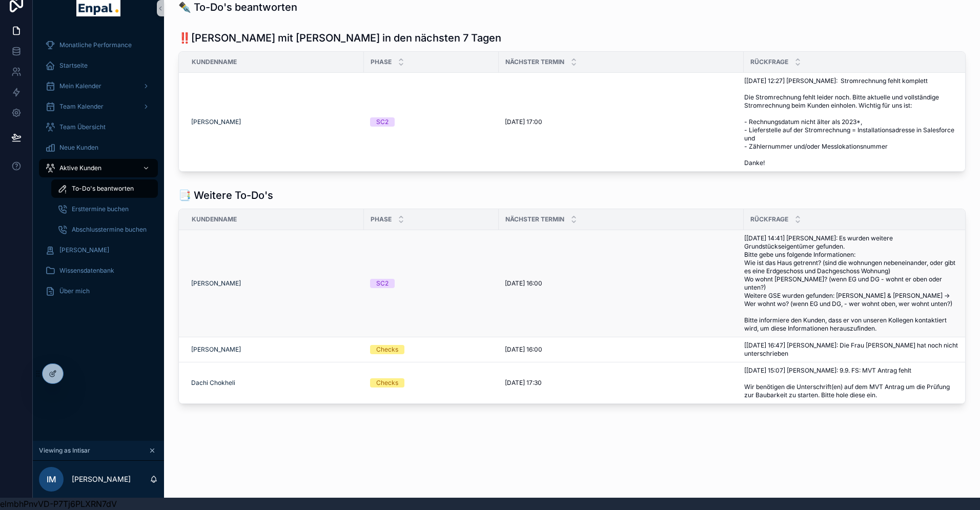 The image size is (980, 510). I want to click on span: Monatliche Performance, so click(96, 45).